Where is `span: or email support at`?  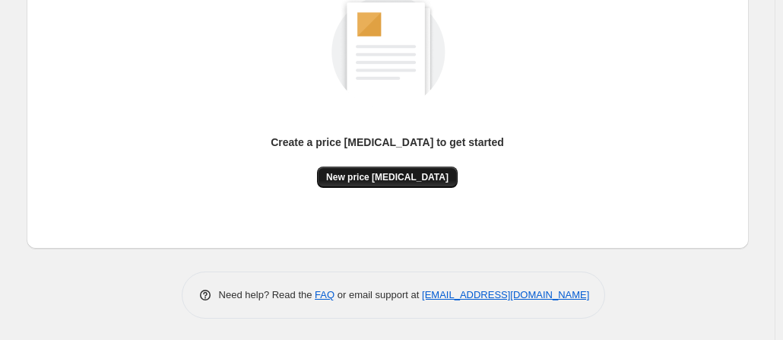
span: or email support at is located at coordinates (378, 294).